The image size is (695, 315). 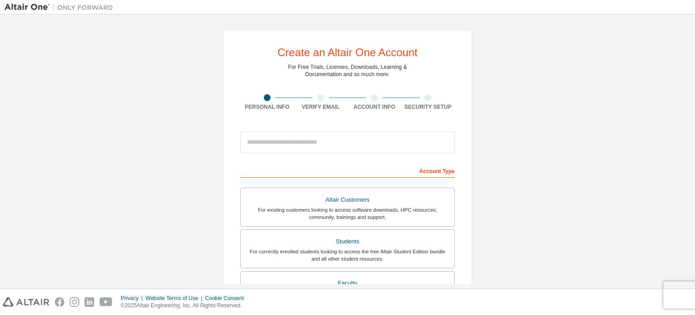 I want to click on img: Altair One, so click(x=61, y=7).